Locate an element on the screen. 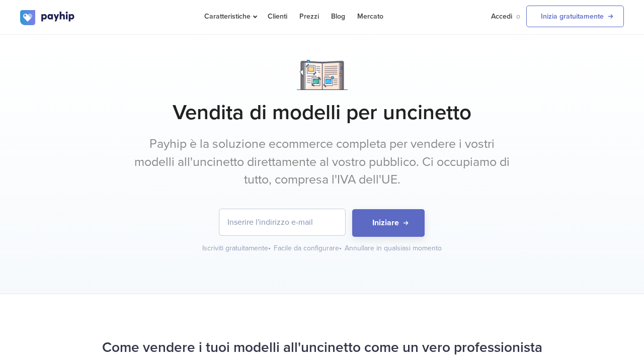 This screenshot has width=644, height=362. div: Iscriviti gratuitamente is located at coordinates (237, 248).